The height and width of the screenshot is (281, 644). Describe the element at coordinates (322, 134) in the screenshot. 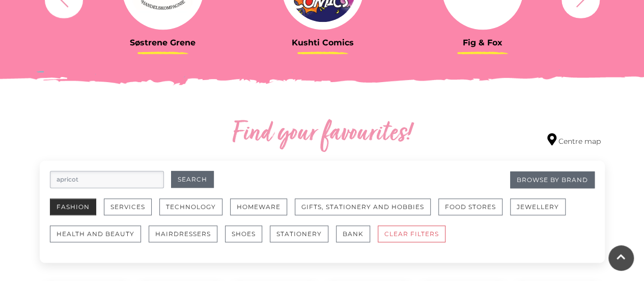

I see `h2: Find your favourites!` at that location.